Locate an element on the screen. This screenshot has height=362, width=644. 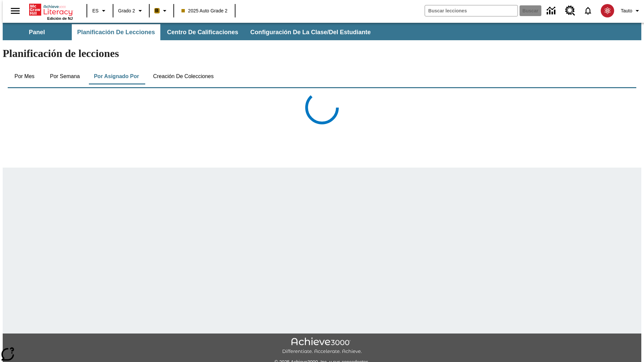
button: Boost El color de la clase es anaranjado claro. Cambiar el color de la clase. is located at coordinates (161, 11).